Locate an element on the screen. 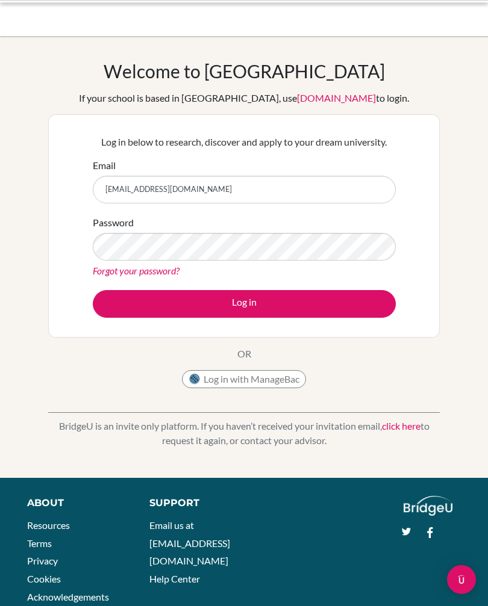  label: Password is located at coordinates (113, 223).